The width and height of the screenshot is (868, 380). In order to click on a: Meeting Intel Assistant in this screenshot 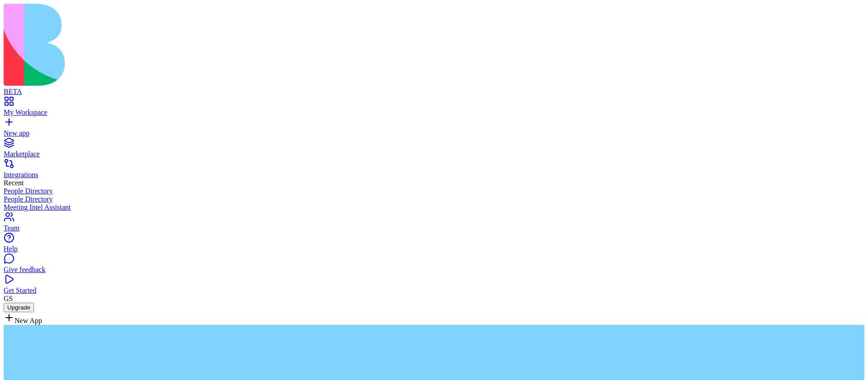, I will do `click(434, 208)`.